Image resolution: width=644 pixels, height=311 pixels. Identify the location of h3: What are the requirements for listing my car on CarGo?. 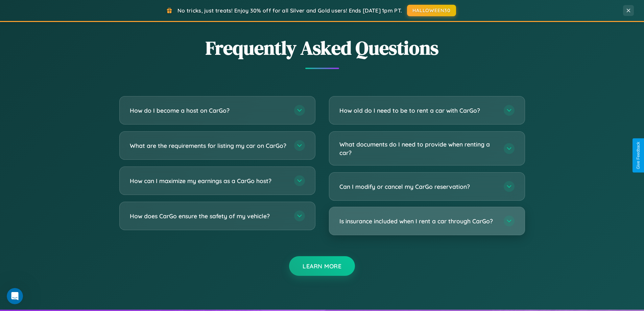
(209, 145).